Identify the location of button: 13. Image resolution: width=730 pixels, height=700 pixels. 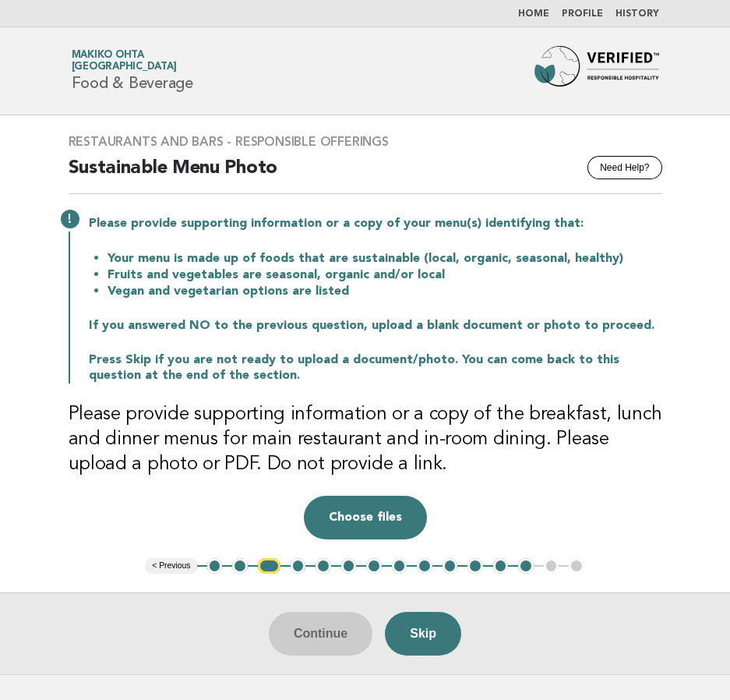
(526, 566).